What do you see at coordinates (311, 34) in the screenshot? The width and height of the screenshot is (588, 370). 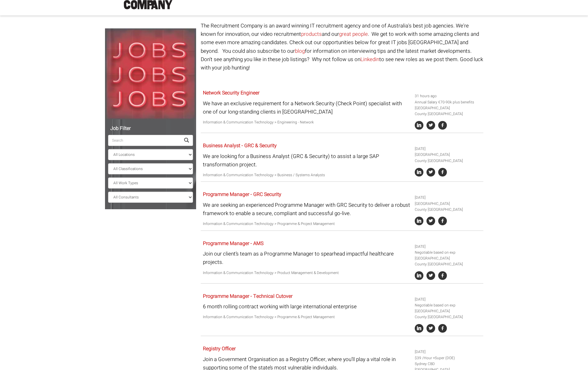 I see `a: products` at bounding box center [311, 34].